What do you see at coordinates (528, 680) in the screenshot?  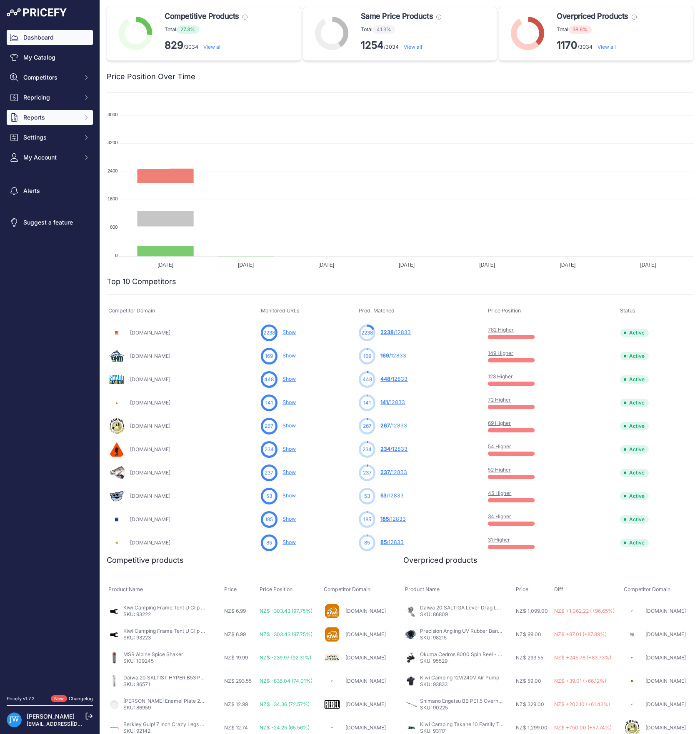 I see `span: NZ$ 59.00` at bounding box center [528, 680].